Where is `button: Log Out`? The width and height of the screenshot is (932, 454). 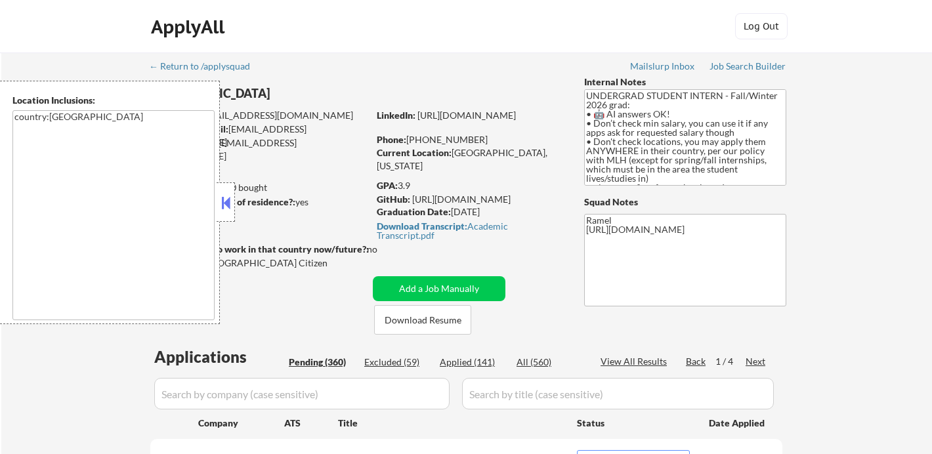 button: Log Out is located at coordinates (761, 26).